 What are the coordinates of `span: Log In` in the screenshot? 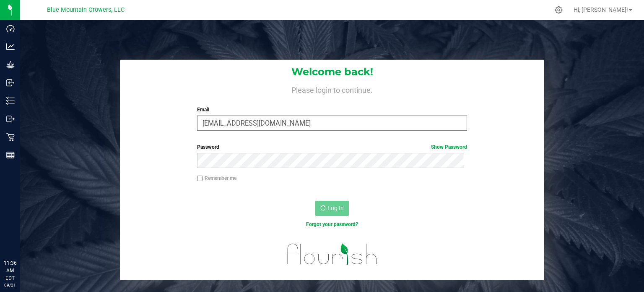 It's located at (335, 208).